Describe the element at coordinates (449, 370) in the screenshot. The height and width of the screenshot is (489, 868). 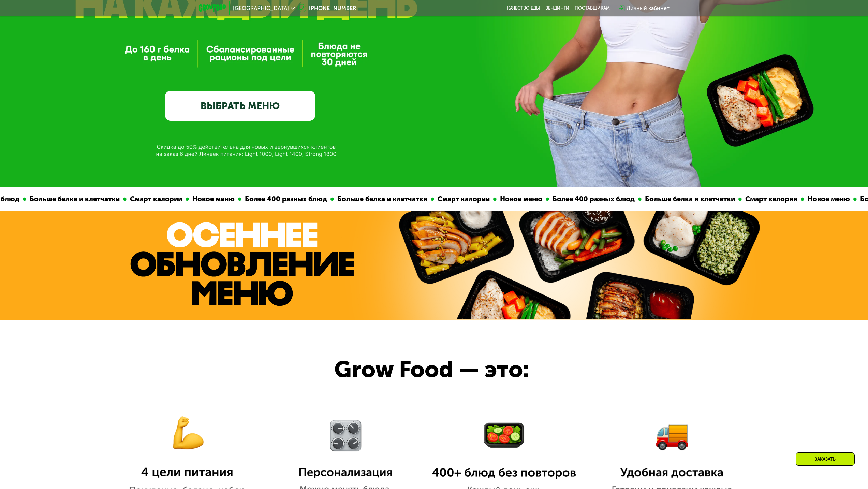
I see `div: Grow Food — это:` at that location.